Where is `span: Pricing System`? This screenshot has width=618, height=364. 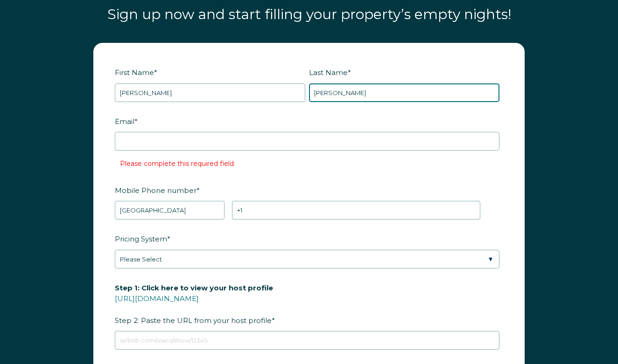 span: Pricing System is located at coordinates (141, 239).